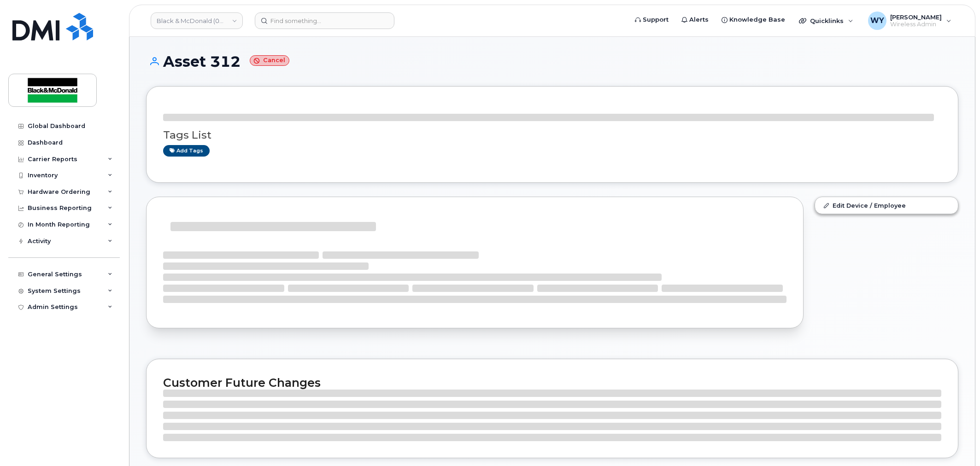  I want to click on h2: Customer Future Changes, so click(552, 383).